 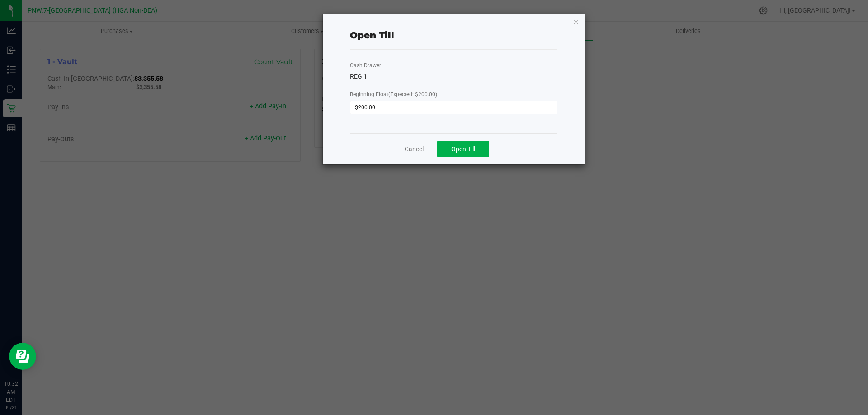 What do you see at coordinates (372, 35) in the screenshot?
I see `div: Open Till` at bounding box center [372, 35].